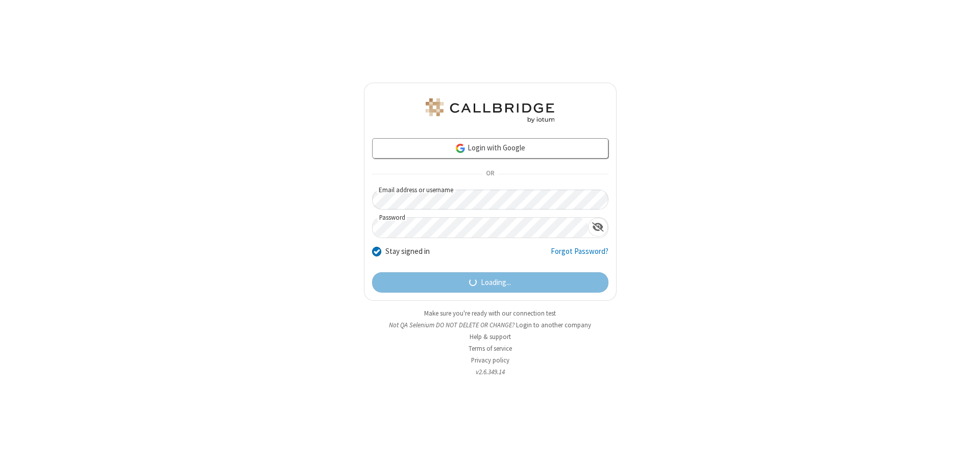  I want to click on button: Login to another company, so click(553, 325).